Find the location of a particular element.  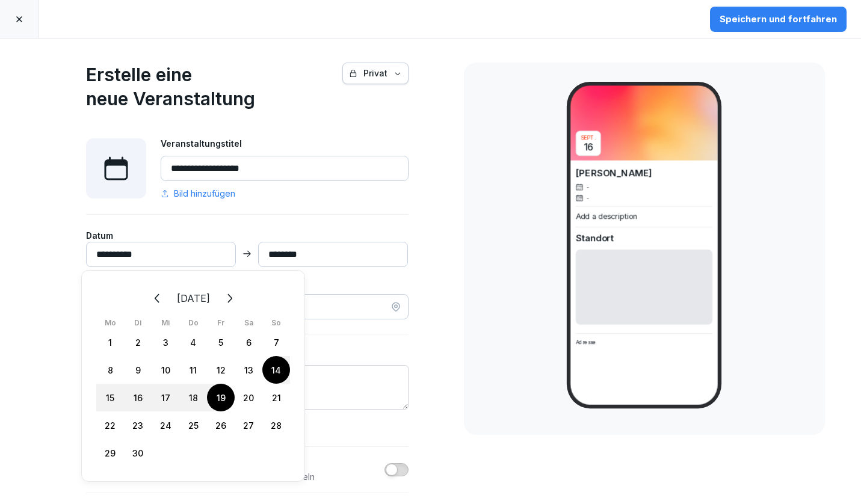

div: Samstag, 20. September 2025 is located at coordinates (248, 398).